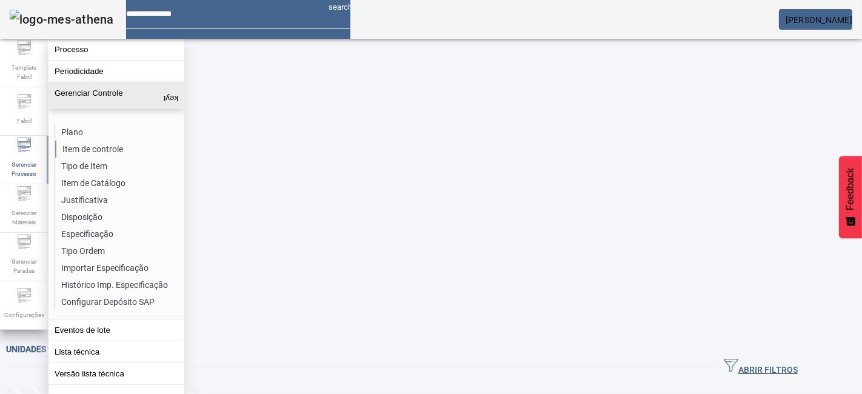 This screenshot has width=862, height=394. Describe the element at coordinates (119, 183) in the screenshot. I see `li: Item de Catálogo` at that location.